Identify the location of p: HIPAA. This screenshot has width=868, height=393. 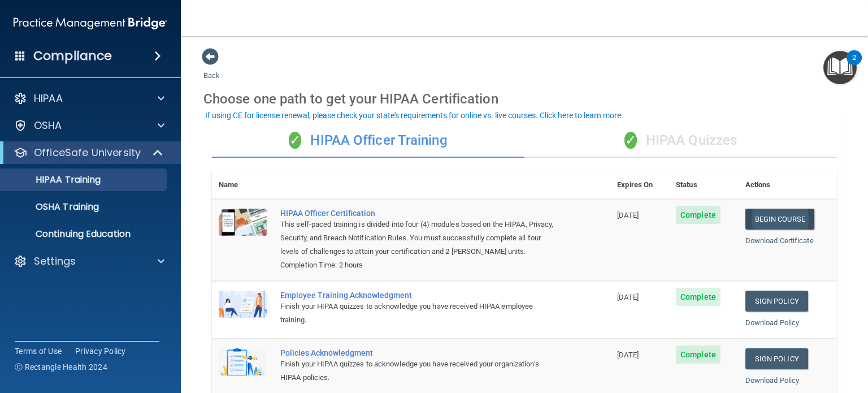
(48, 98).